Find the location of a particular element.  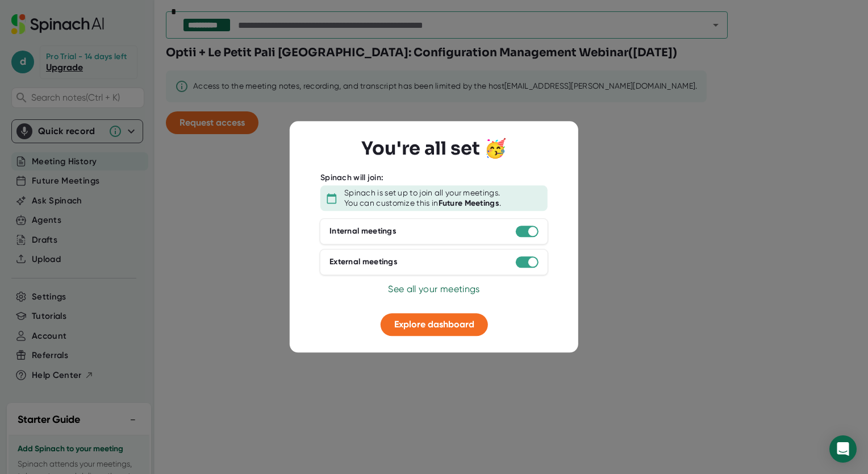

b: Future Meetings is located at coordinates (469, 203).